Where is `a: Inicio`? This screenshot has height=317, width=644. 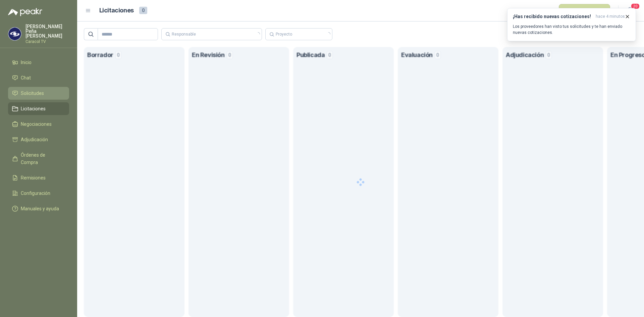 a: Inicio is located at coordinates (39, 62).